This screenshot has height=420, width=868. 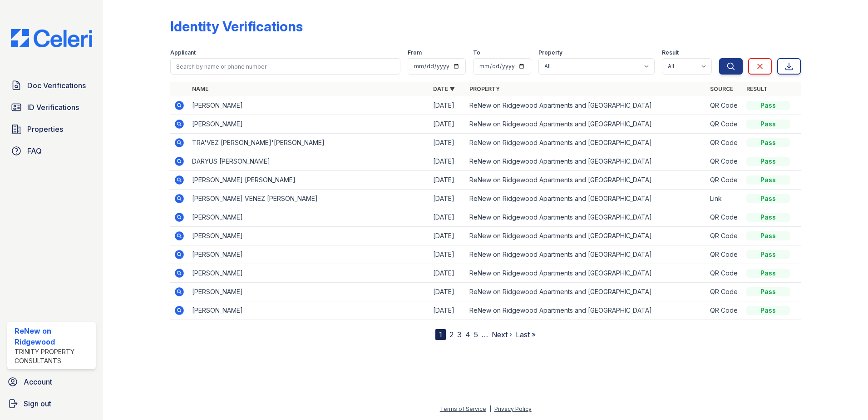 What do you see at coordinates (463, 409) in the screenshot?
I see `a: Terms of Service` at bounding box center [463, 409].